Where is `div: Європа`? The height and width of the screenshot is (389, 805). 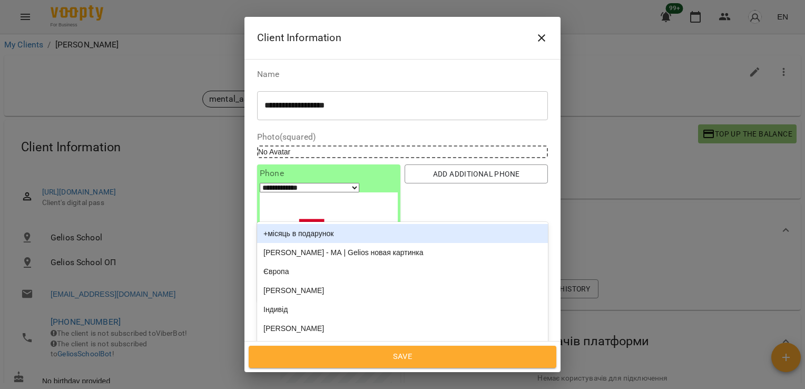
div: Європа is located at coordinates (402, 271).